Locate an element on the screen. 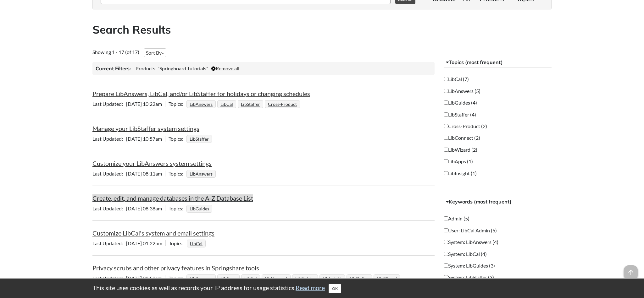 The image size is (644, 298). a: LibWizard is located at coordinates (387, 278).